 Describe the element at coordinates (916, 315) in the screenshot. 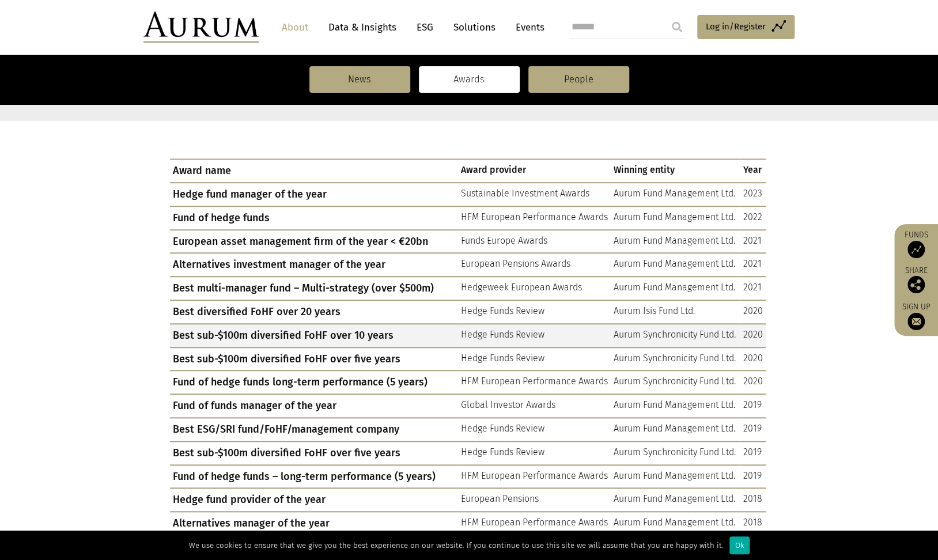

I see `a: Sign up` at that location.